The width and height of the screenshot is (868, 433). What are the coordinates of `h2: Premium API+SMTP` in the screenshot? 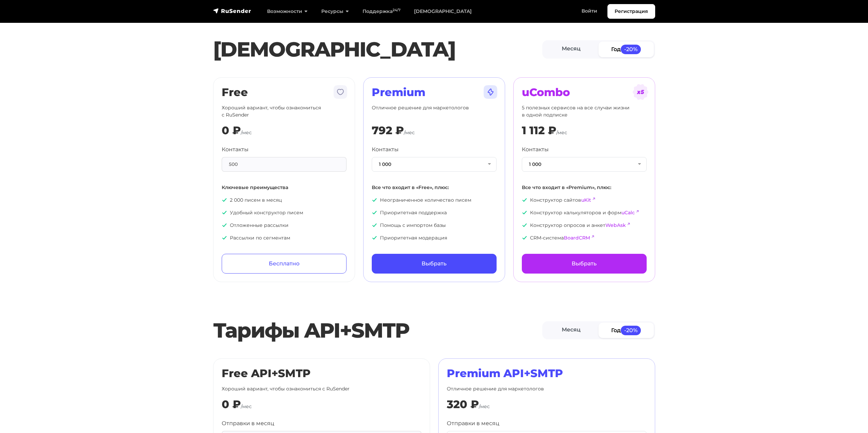 It's located at (546, 373).